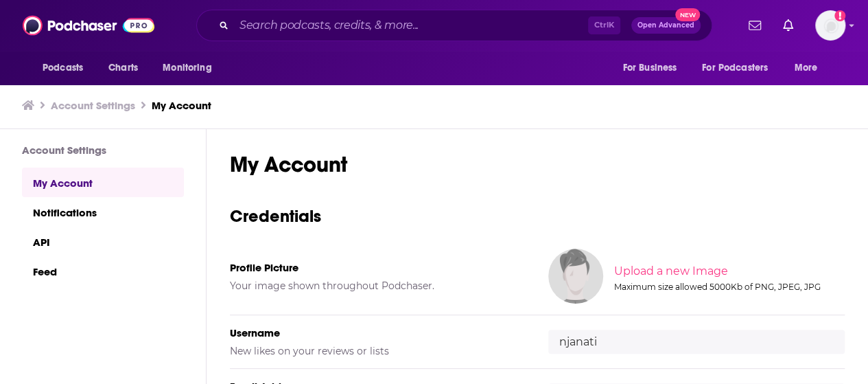 The height and width of the screenshot is (384, 868). What do you see at coordinates (696, 342) in the screenshot?
I see `input: username` at bounding box center [696, 342].